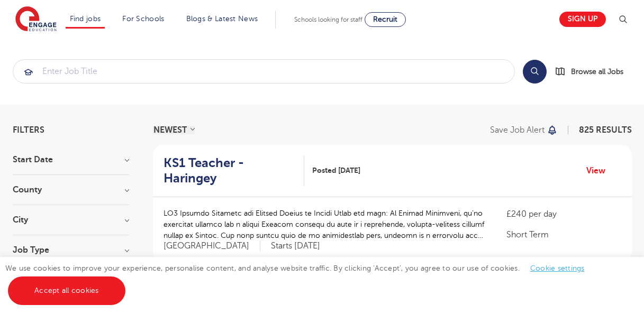 This screenshot has width=644, height=314. I want to click on span: Recruit, so click(385, 19).